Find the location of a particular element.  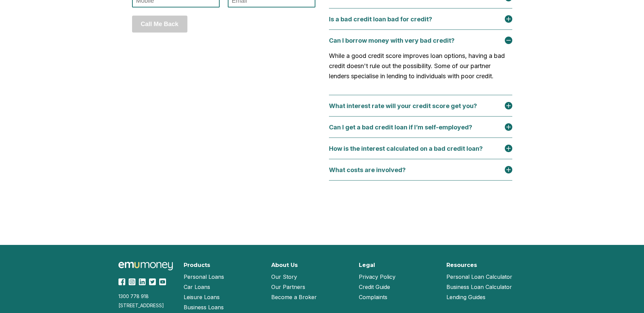

img: Instagram is located at coordinates (132, 282).